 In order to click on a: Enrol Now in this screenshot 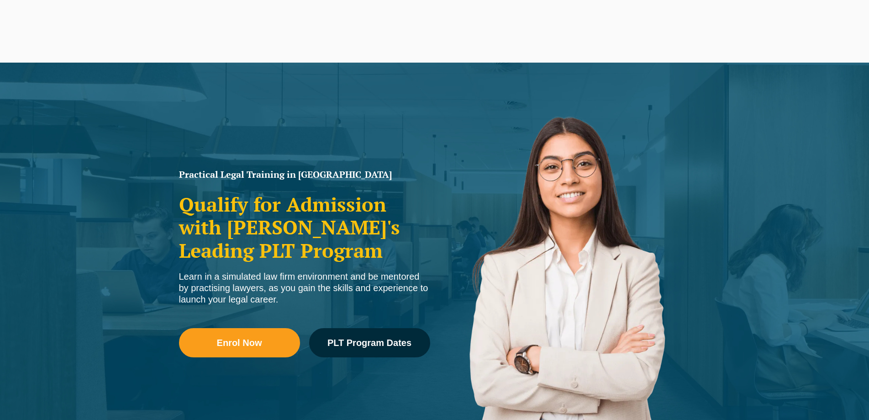, I will do `click(239, 342)`.